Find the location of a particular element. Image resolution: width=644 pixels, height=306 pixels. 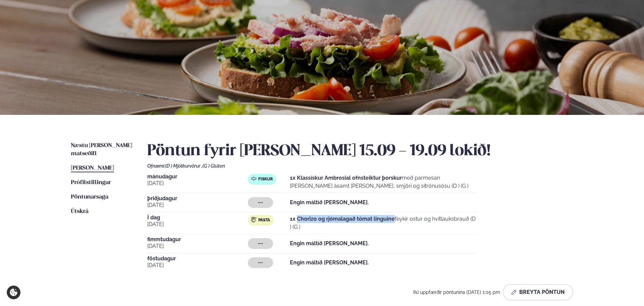

a: Útskrá is located at coordinates (80, 212).